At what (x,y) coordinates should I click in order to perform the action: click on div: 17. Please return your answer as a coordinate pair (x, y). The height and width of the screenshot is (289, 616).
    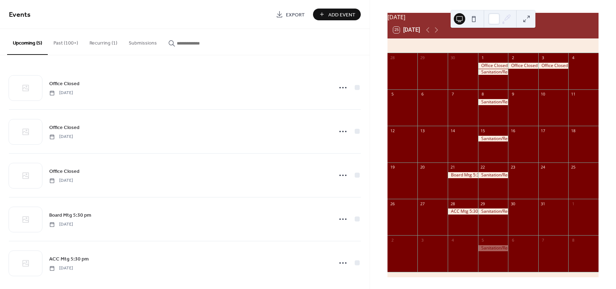
    Looking at the image, I should click on (543, 130).